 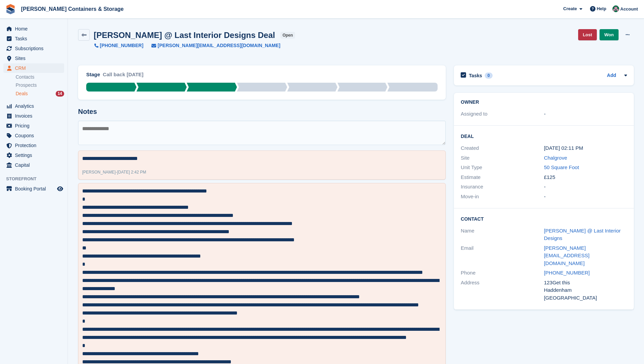 I want to click on div: Estimate, so click(x=502, y=177).